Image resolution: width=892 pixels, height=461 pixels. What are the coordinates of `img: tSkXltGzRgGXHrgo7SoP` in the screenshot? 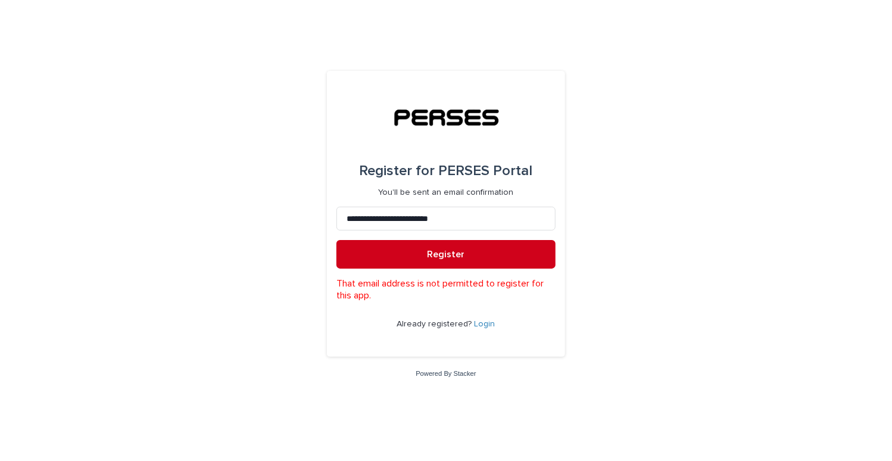 It's located at (446, 117).